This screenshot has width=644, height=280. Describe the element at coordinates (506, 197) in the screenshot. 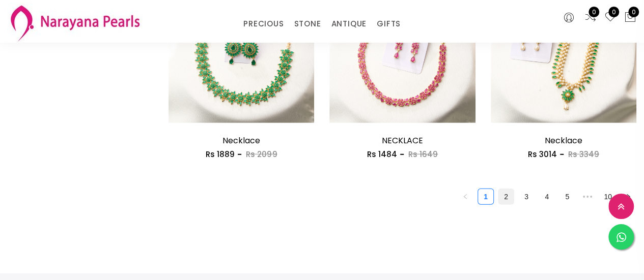

I see `a: 2` at that location.